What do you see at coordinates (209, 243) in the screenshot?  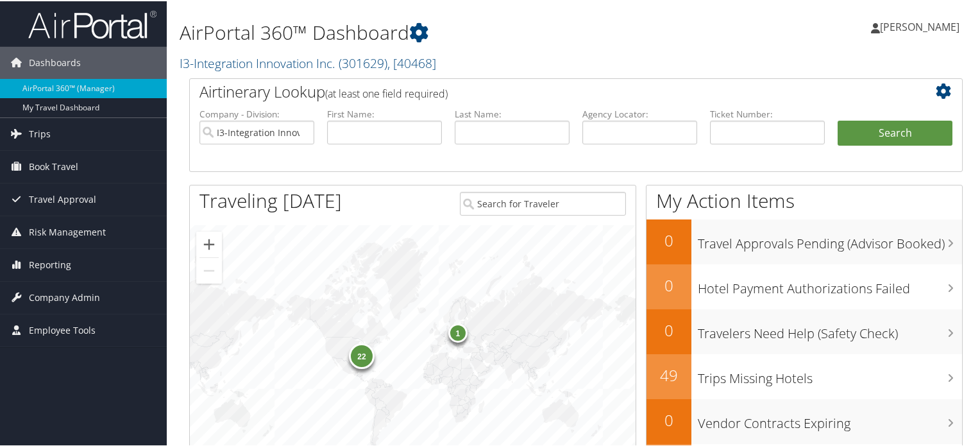 I see `button: Zoom in` at bounding box center [209, 243].